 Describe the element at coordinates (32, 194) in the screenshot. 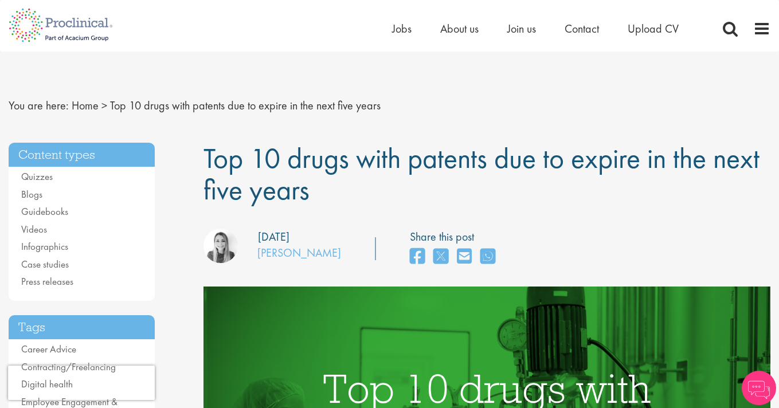

I see `a: Blogs` at that location.